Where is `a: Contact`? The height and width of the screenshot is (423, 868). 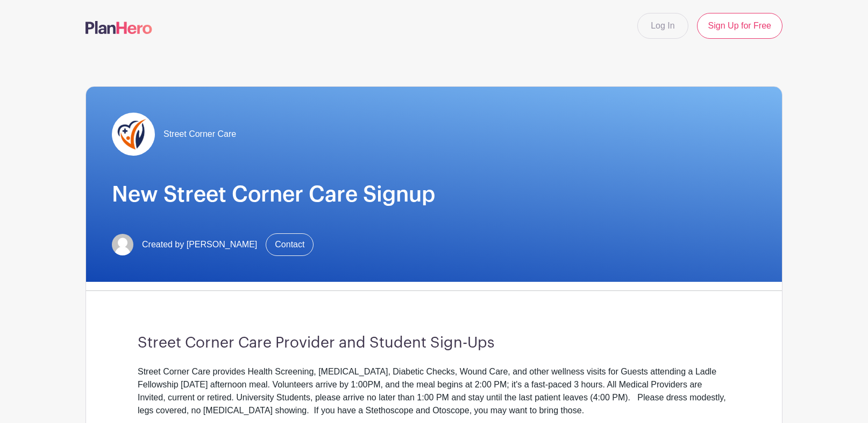
a: Contact is located at coordinates (289, 244).